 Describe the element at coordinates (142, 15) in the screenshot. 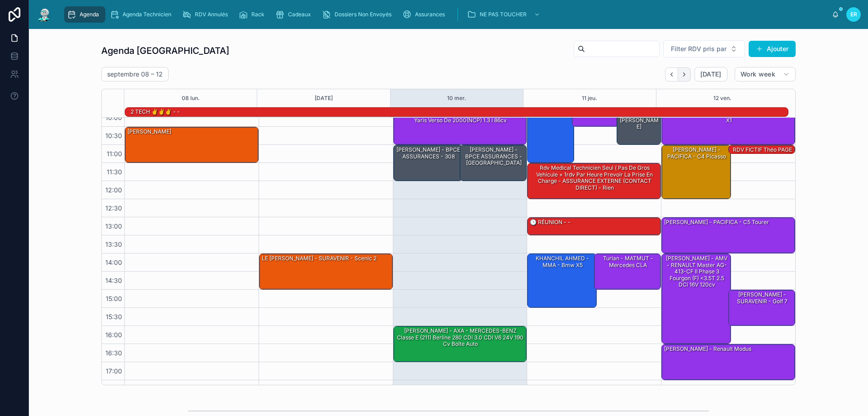

I see `a: Agenda Technicien` at that location.